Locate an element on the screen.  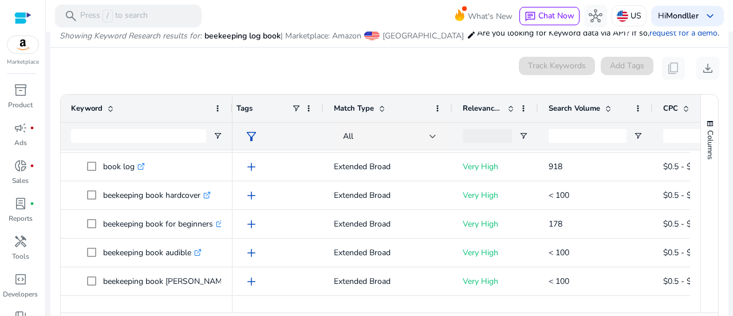
span: campaign is located at coordinates (21, 128).